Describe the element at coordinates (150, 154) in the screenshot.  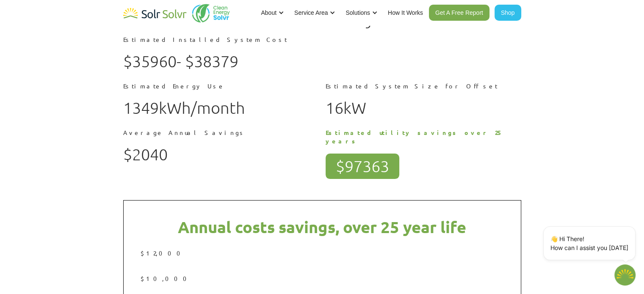
I see `span: 2040` at that location.